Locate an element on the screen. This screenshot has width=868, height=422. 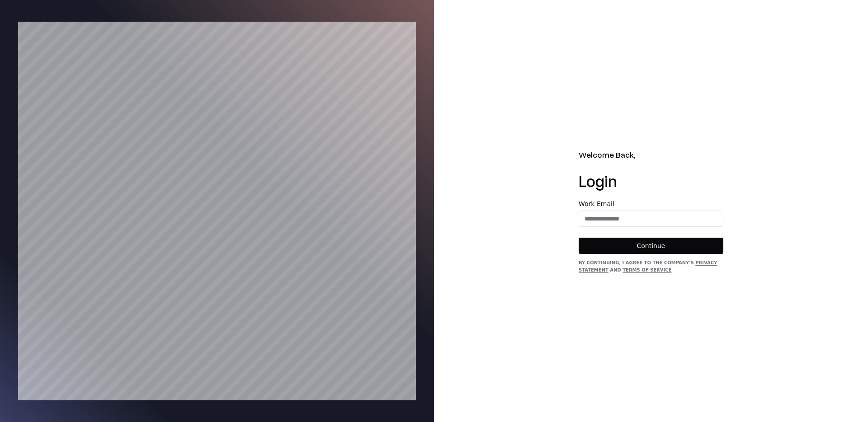
button: Continue is located at coordinates (651, 246).